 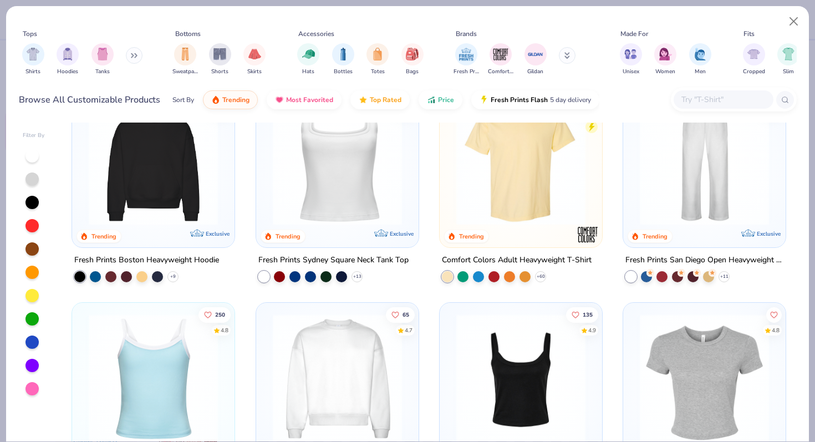 I want to click on span: Men, so click(x=700, y=72).